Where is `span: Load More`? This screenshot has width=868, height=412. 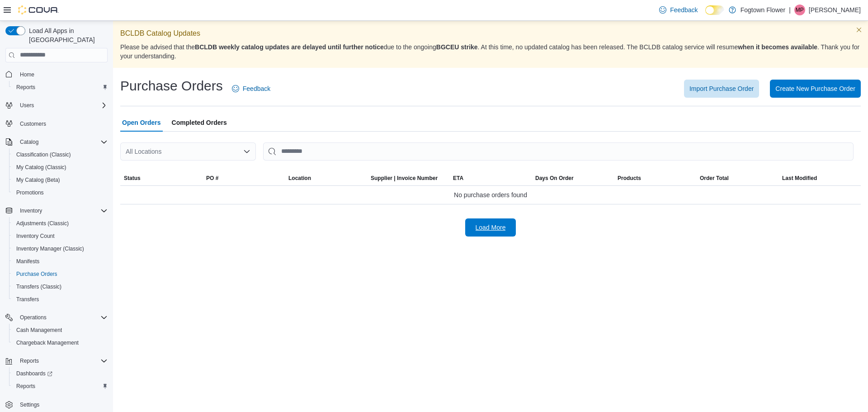 span: Load More is located at coordinates (491, 228).